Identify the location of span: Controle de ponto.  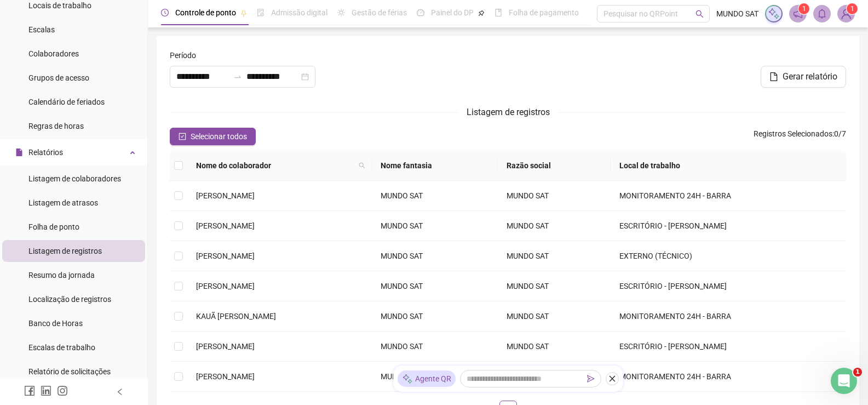
(205, 13).